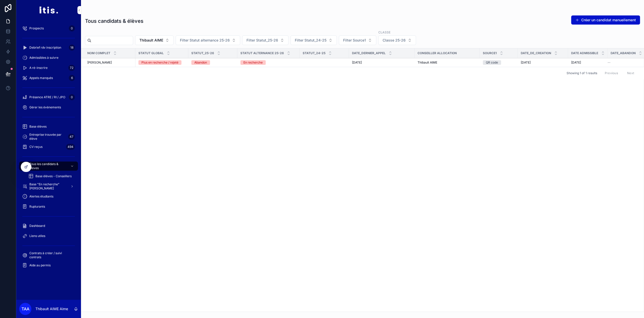 The image size is (644, 318). Describe the element at coordinates (49, 147) in the screenshot. I see `a: CV reçus494` at that location.